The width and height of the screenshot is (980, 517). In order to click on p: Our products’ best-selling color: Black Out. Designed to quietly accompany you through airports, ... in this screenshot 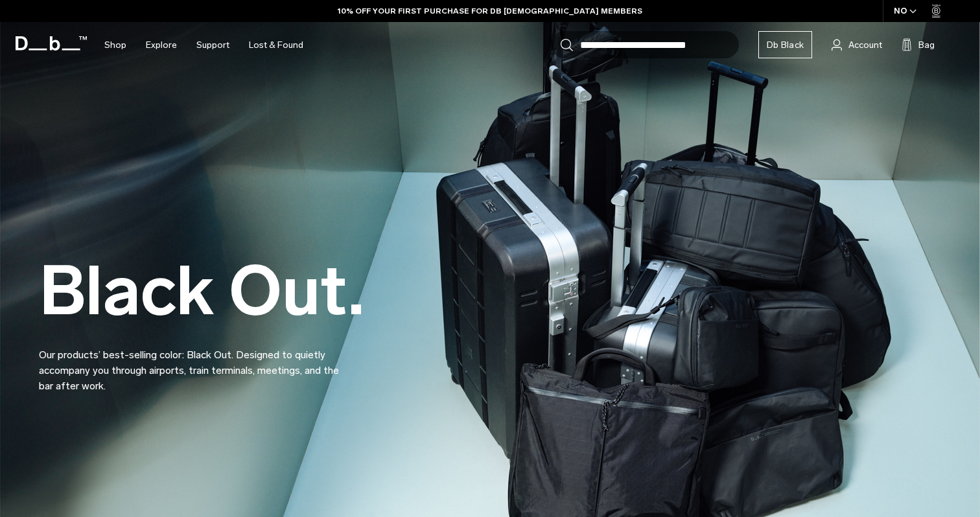, I will do `click(195, 362)`.